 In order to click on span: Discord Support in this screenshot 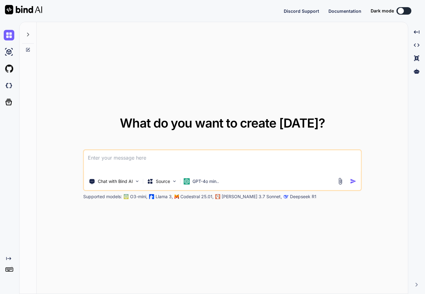, I will do `click(302, 11)`.